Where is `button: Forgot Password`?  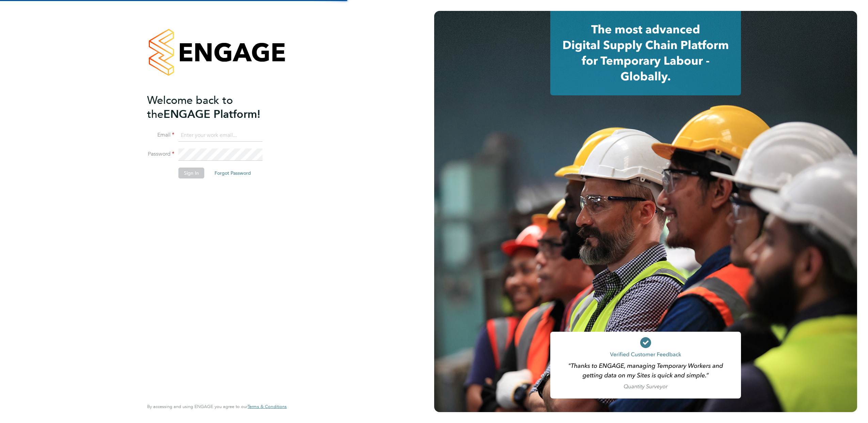 button: Forgot Password is located at coordinates (232, 173).